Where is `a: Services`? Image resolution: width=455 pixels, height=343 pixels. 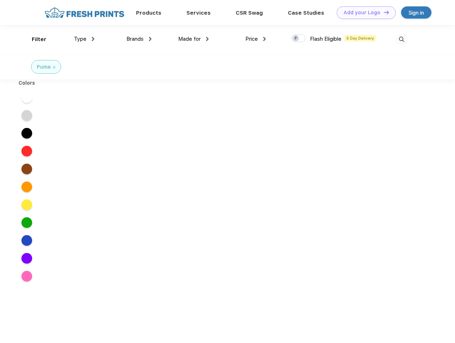 a: Services is located at coordinates (198, 13).